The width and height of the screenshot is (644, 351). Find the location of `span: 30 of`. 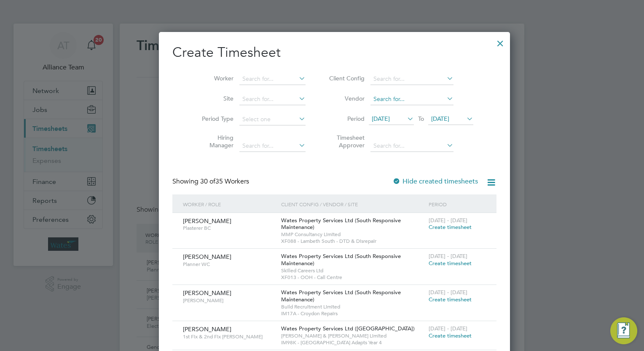

span: 30 of is located at coordinates (208, 181).